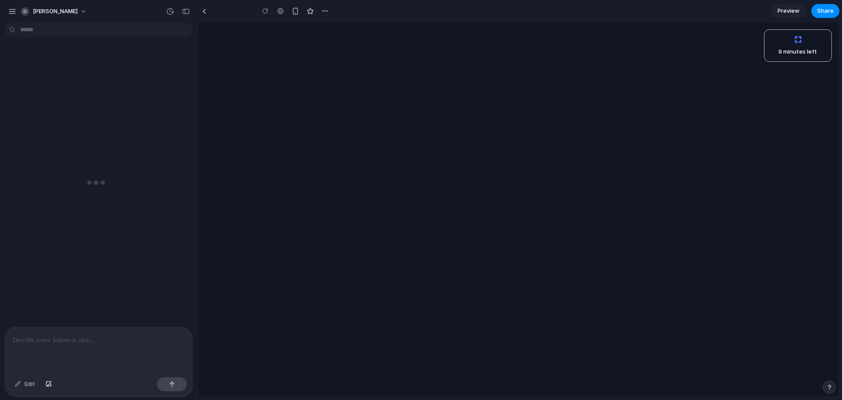  I want to click on span: Share, so click(825, 11).